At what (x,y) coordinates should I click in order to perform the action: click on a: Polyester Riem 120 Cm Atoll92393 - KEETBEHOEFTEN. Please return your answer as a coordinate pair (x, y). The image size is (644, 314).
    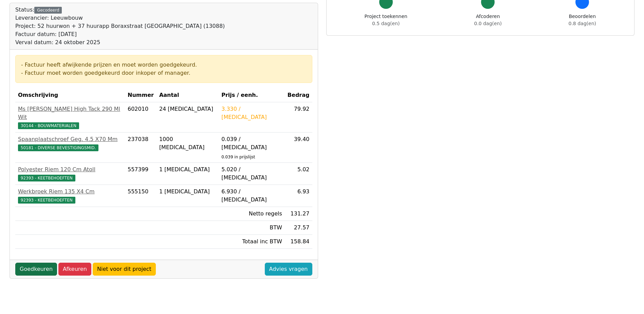
    Looking at the image, I should click on (70, 174).